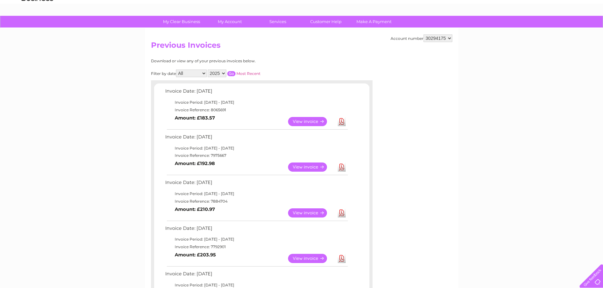  What do you see at coordinates (589, 29) in the screenshot?
I see `a: Log out` at bounding box center [589, 29].